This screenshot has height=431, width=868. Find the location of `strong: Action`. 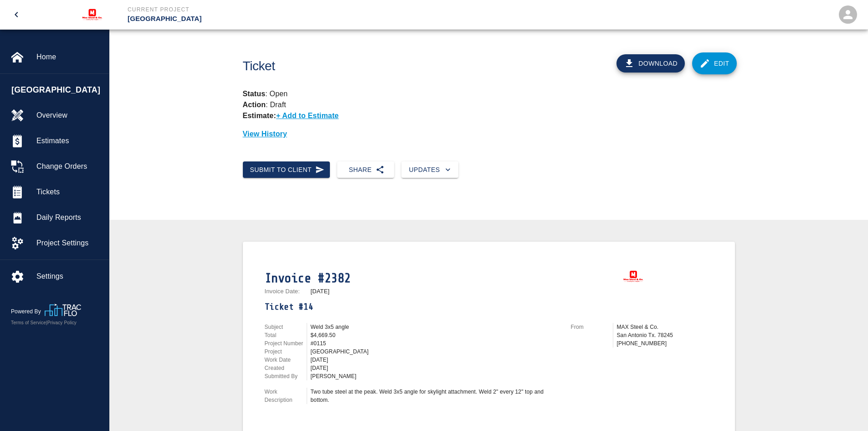

strong: Action is located at coordinates (254, 104).